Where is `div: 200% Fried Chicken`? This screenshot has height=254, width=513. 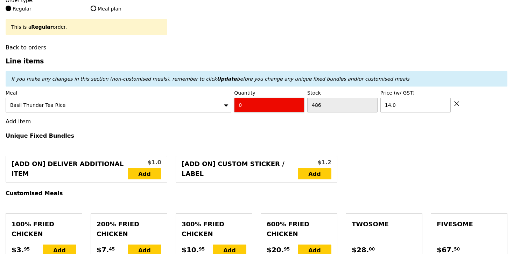
div: 200% Fried Chicken is located at coordinates (129, 229).